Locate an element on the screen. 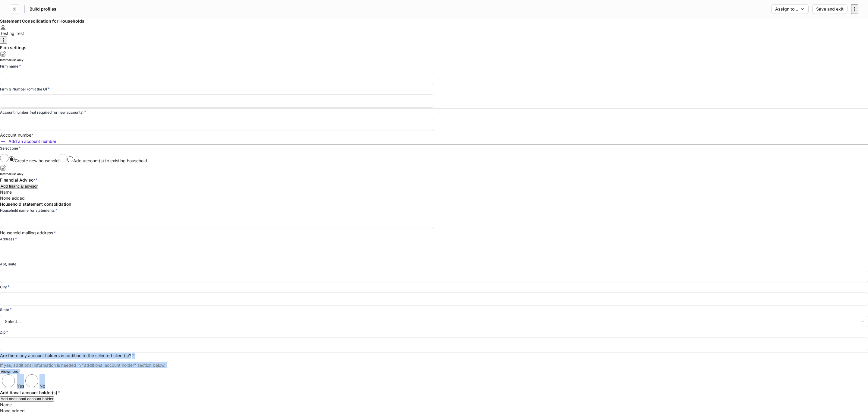 The width and height of the screenshot is (868, 412). span: Add account(s) to existing household is located at coordinates (110, 160).